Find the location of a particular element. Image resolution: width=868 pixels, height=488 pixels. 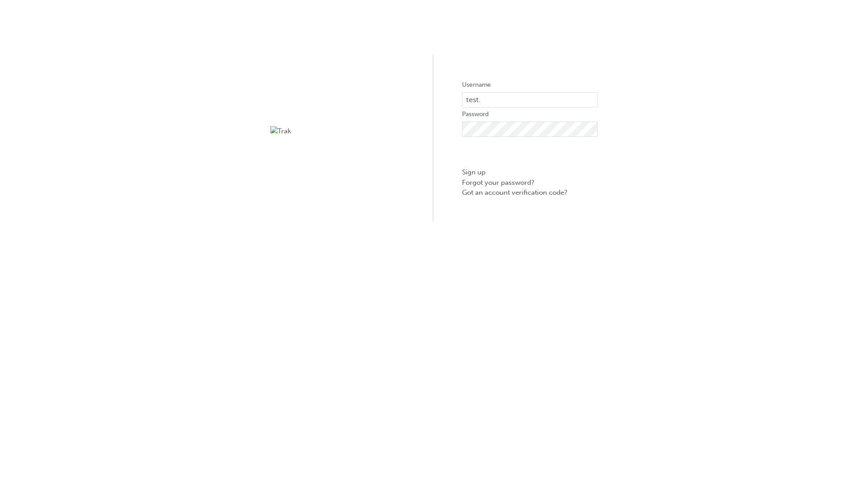

label: Password is located at coordinates (530, 114).